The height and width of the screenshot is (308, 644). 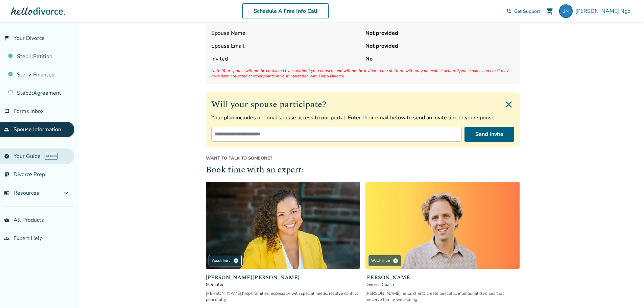 What do you see at coordinates (286, 33) in the screenshot?
I see `span: Spouse Name:` at bounding box center [286, 33].